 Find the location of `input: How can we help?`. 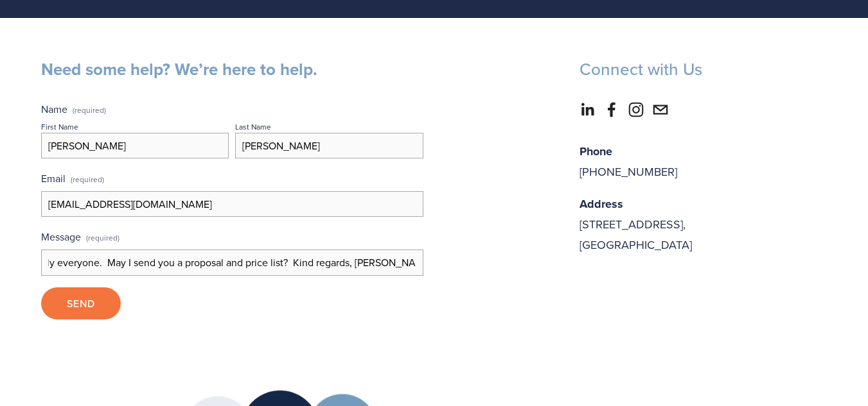

input: How can we help? is located at coordinates (232, 263).